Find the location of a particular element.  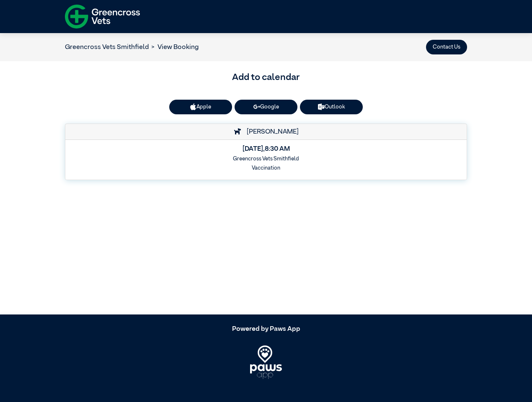

a: Outlook is located at coordinates (331, 107).